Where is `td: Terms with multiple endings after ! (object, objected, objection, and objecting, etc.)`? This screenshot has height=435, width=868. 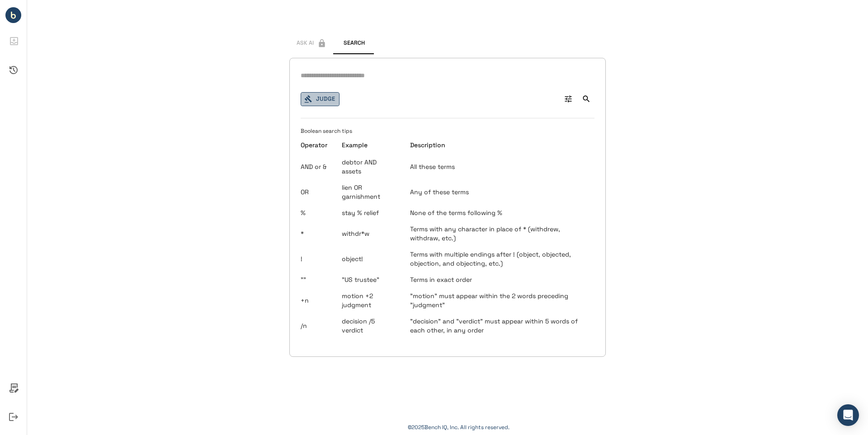 td: Terms with multiple endings after ! (object, objected, objection, and objecting, etc.) is located at coordinates (498, 259).